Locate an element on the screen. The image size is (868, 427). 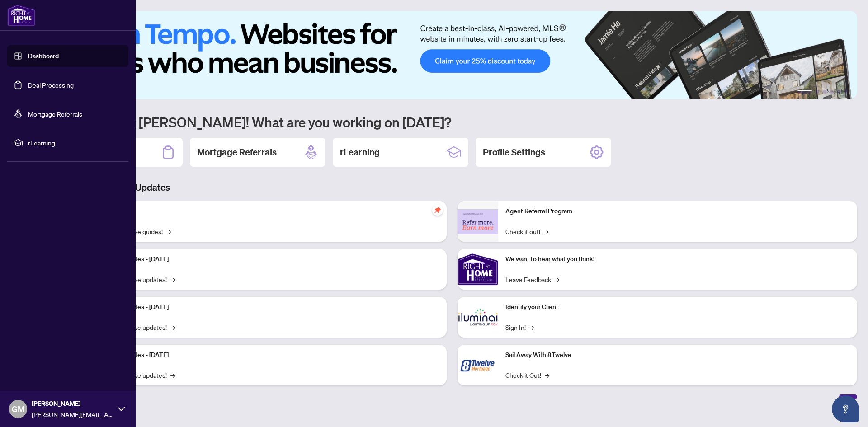
a: Check it Out!→ is located at coordinates (527, 375).